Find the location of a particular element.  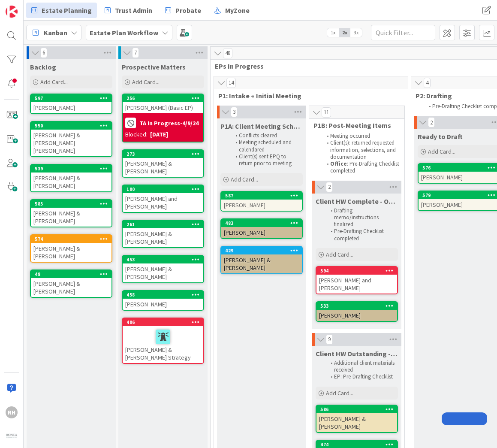

li: Pre-Drafting Checklist completed is located at coordinates (361, 235).